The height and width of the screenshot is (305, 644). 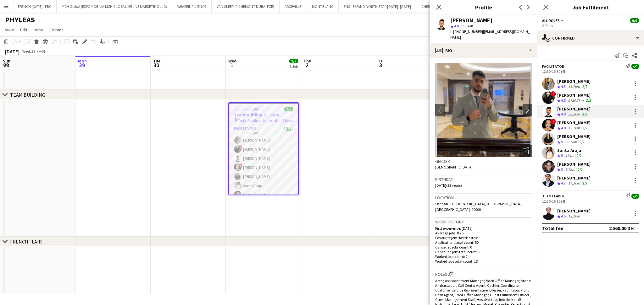 I want to click on div: Team Leader, so click(x=553, y=196).